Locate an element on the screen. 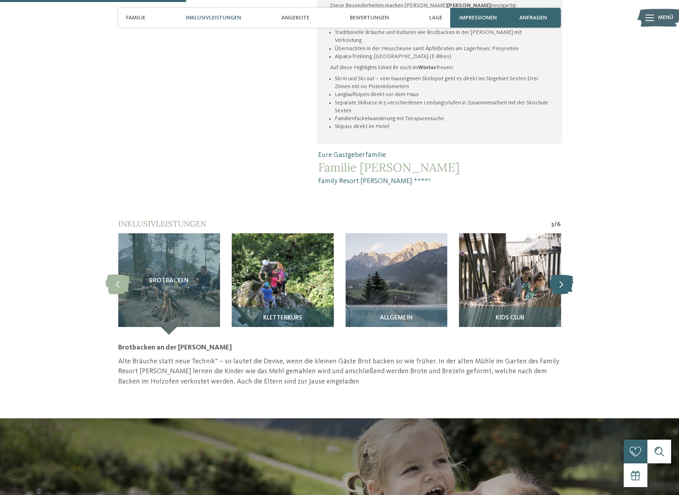  li: Langlaufloipen direkt vor dem Haus is located at coordinates (442, 94).